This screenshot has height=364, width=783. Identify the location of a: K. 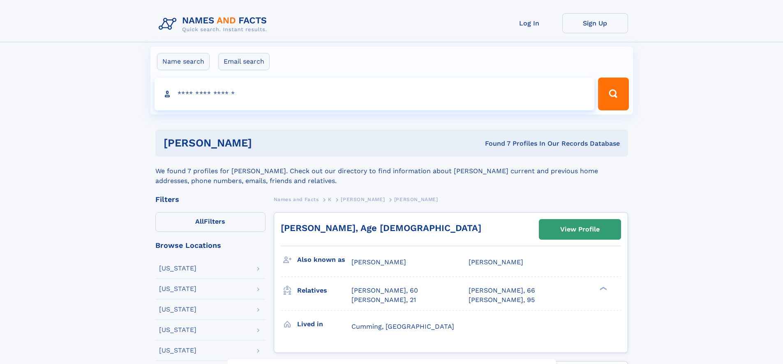
(329, 199).